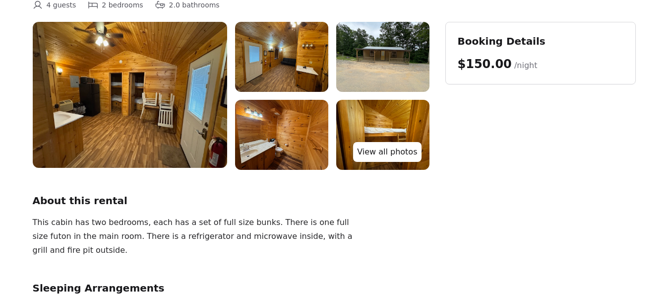  What do you see at coordinates (383, 57) in the screenshot?
I see `img: cabin%203%205.jpg` at bounding box center [383, 57].